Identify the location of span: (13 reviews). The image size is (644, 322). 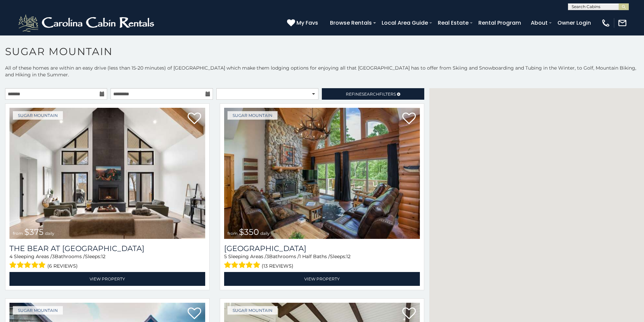
(278, 266).